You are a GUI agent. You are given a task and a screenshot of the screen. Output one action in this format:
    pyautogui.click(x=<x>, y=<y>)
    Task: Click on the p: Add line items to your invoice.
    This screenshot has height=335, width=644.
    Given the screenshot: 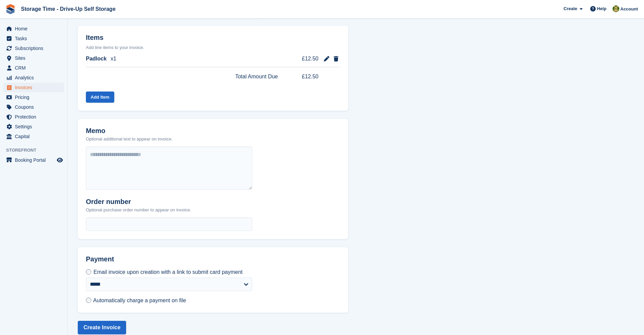 What is the action you would take?
    pyautogui.click(x=213, y=48)
    